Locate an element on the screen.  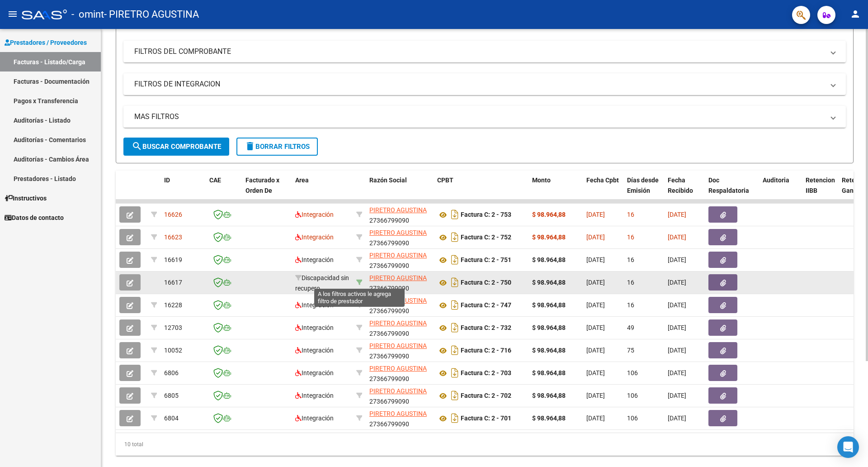
span: Doc Respaldatoria is located at coordinates (728, 185).